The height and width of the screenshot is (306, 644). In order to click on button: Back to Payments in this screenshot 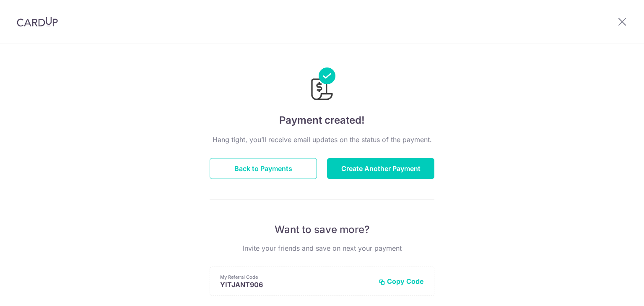, I will do `click(263, 169)`.